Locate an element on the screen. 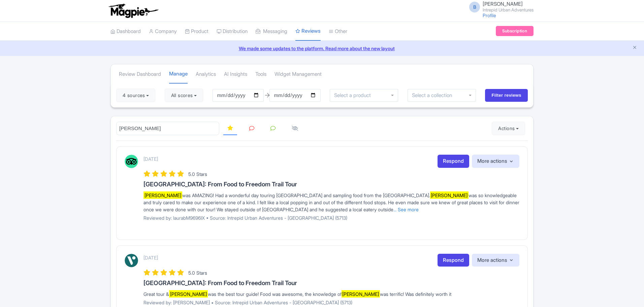 This screenshot has width=644, height=307. small: Intrepid Urban Adventures is located at coordinates (508, 9).